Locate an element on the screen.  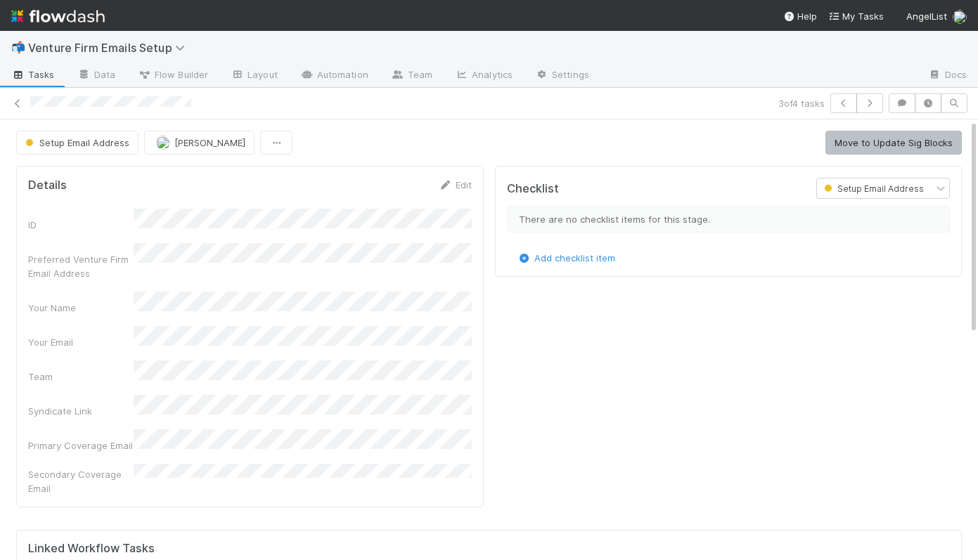
div: There are no checklist items for this stage. is located at coordinates (729, 219).